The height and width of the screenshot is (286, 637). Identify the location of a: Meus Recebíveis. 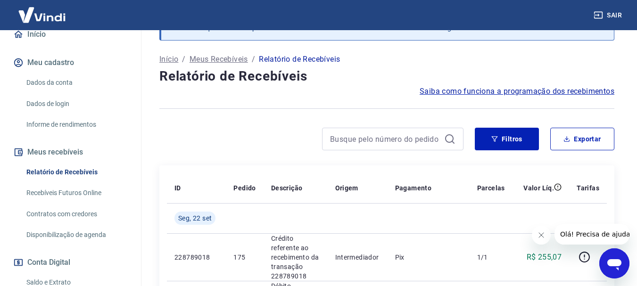
(219, 59).